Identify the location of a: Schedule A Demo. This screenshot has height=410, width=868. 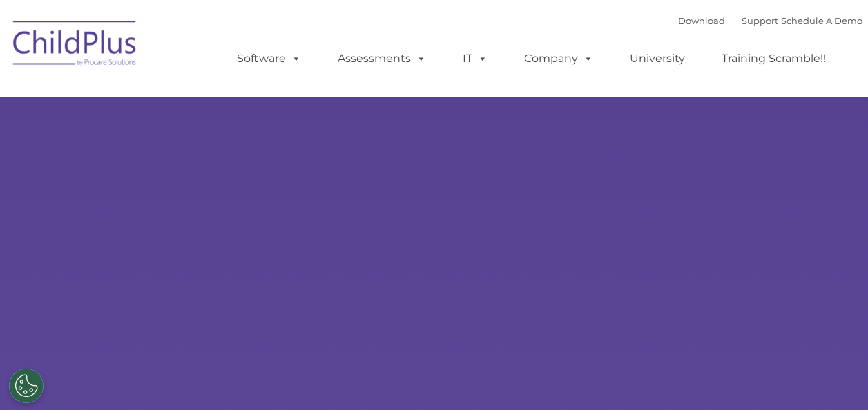
(822, 20).